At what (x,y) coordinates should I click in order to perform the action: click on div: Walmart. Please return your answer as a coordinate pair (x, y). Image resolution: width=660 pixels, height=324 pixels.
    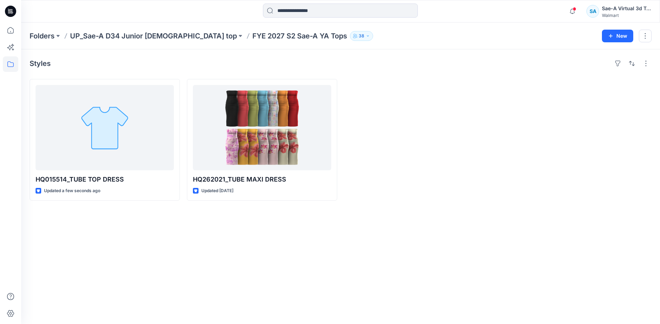
    Looking at the image, I should click on (627, 15).